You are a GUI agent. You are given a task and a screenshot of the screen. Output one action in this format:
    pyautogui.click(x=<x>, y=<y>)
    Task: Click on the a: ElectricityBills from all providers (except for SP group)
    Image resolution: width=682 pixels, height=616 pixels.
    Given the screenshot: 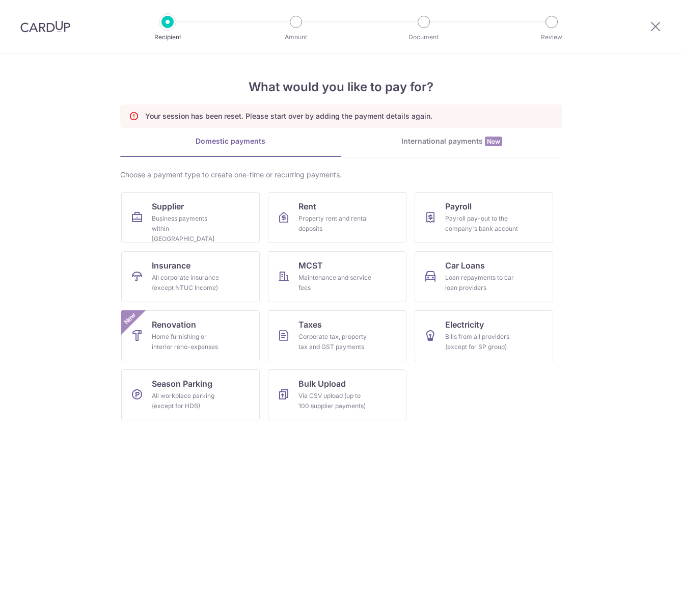 What is the action you would take?
    pyautogui.click(x=484, y=336)
    